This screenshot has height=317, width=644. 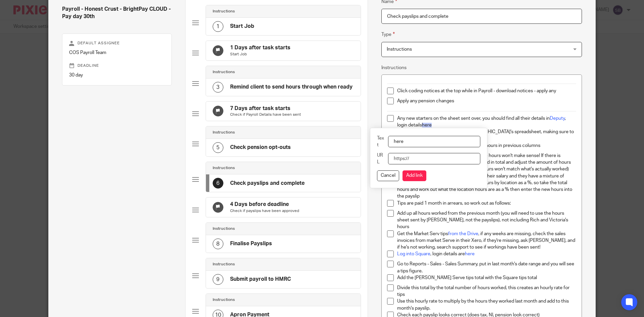 What do you see at coordinates (557, 119) in the screenshot?
I see `a: Deputy` at bounding box center [557, 119].